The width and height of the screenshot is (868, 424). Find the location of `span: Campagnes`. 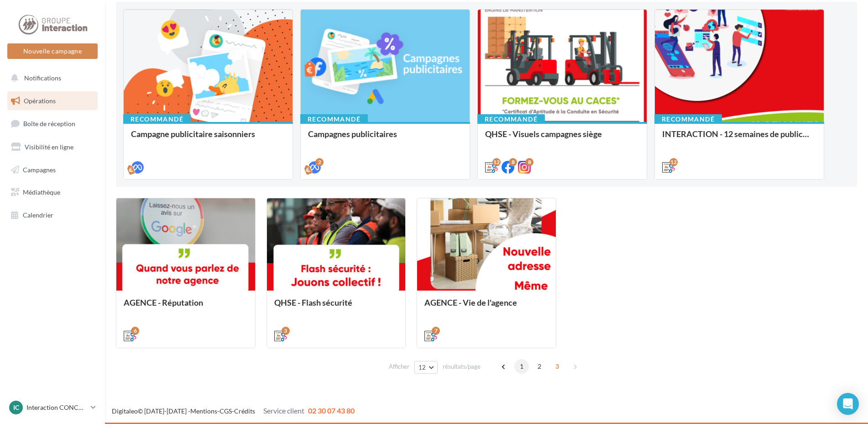

span: Campagnes is located at coordinates (40, 169).